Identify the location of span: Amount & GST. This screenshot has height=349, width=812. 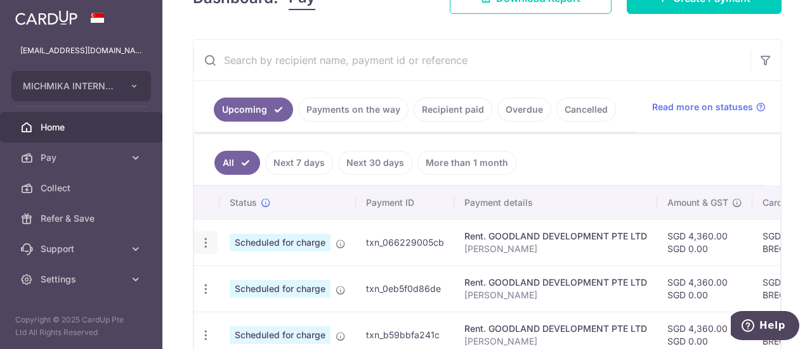
(697, 203).